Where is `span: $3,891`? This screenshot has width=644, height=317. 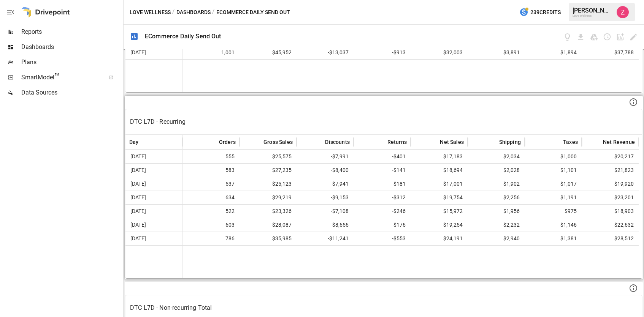 span: $3,891 is located at coordinates (496, 52).